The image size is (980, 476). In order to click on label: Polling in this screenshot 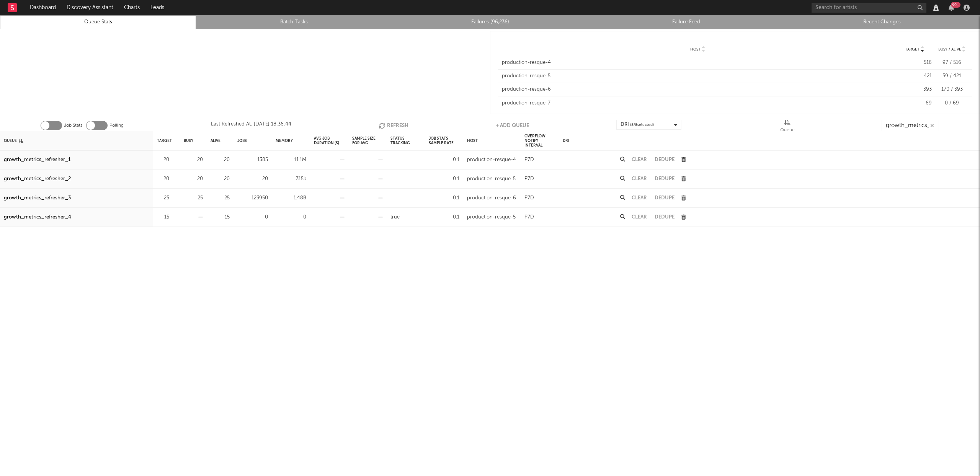, I will do `click(117, 126)`.